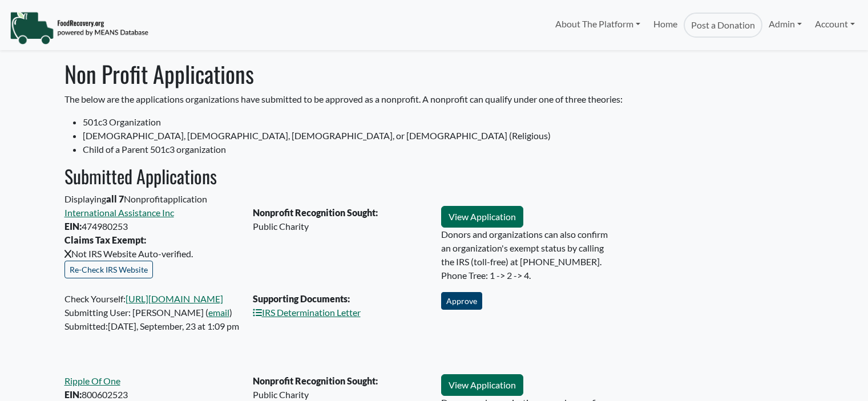 The width and height of the screenshot is (868, 401). Describe the element at coordinates (301, 298) in the screenshot. I see `strong: Supporting Documents:` at that location.